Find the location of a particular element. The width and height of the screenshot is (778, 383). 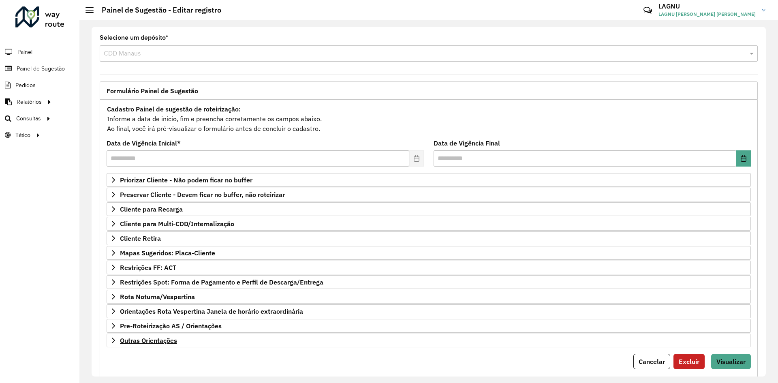

span: Restrições FF: ACT is located at coordinates (148, 268).